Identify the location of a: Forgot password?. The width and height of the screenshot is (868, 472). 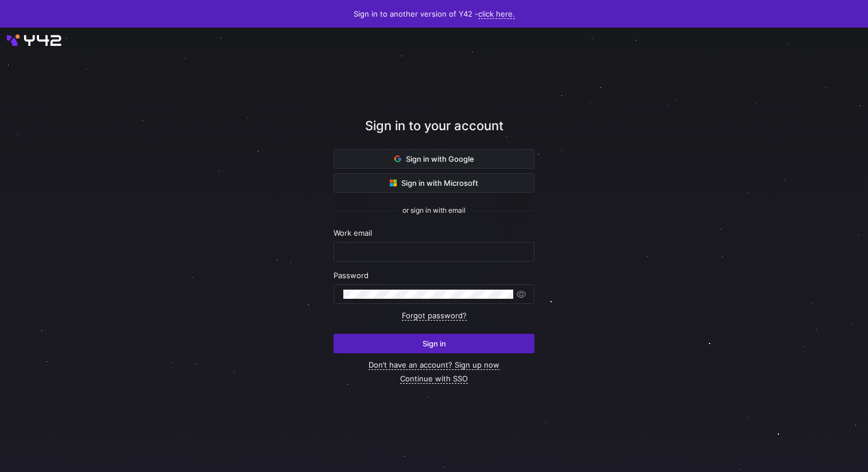
(434, 315).